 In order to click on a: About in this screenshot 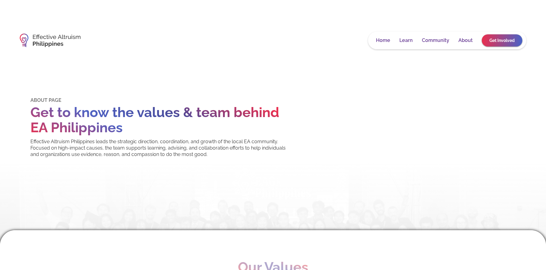, I will do `click(465, 40)`.